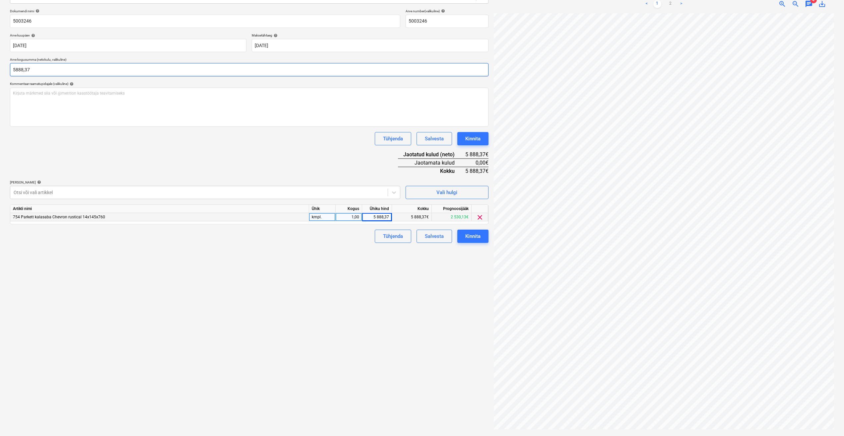 The image size is (844, 436). I want to click on div: Arve kuupäev, so click(128, 35).